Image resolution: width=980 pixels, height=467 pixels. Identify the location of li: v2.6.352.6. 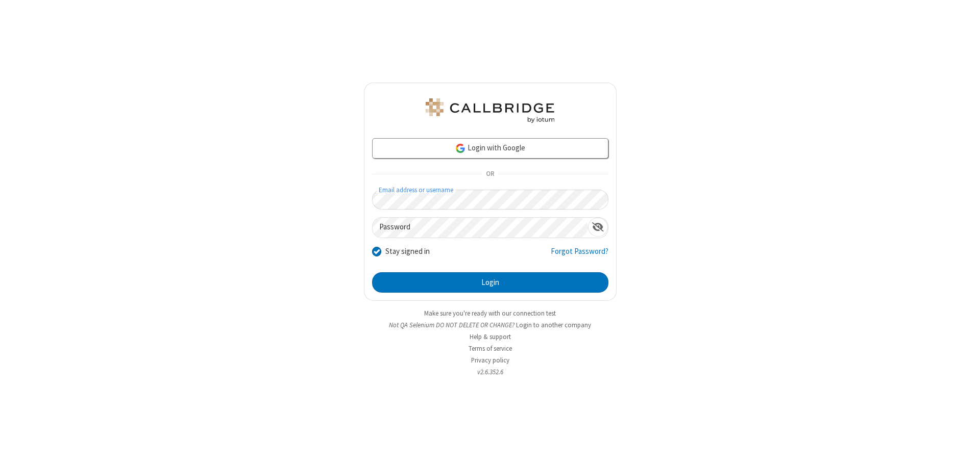
(490, 372).